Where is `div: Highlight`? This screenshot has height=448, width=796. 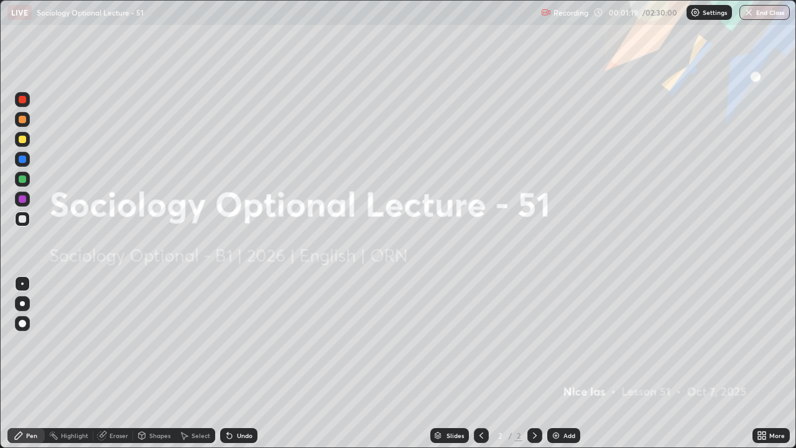 div: Highlight is located at coordinates (75, 436).